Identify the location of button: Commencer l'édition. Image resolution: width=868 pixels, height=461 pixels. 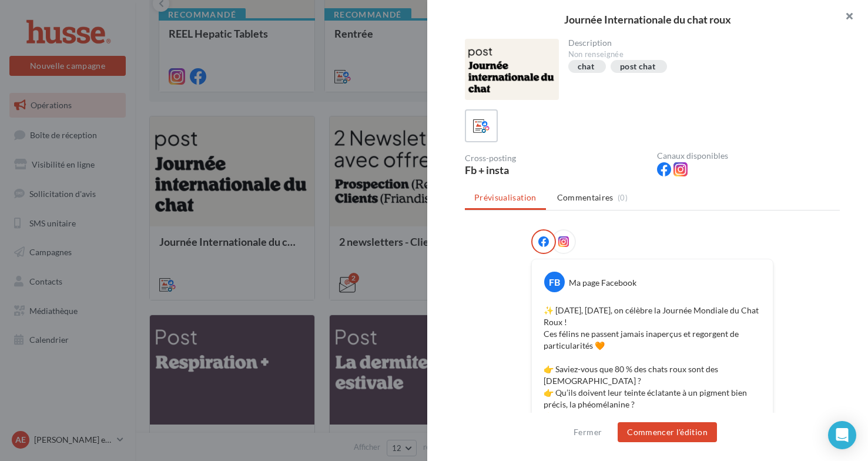
(667, 432).